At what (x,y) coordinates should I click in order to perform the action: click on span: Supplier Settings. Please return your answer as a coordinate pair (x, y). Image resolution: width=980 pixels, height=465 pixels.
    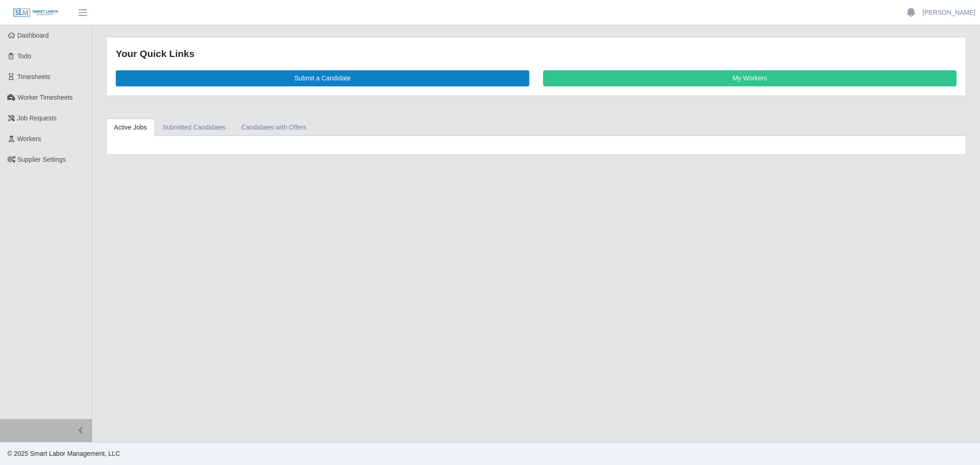
    Looking at the image, I should click on (42, 160).